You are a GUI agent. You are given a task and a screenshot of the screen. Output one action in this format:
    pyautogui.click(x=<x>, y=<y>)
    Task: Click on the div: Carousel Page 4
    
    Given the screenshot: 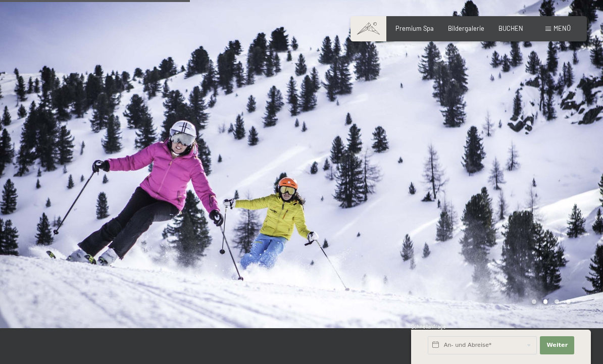 What is the action you would take?
    pyautogui.click(x=568, y=301)
    